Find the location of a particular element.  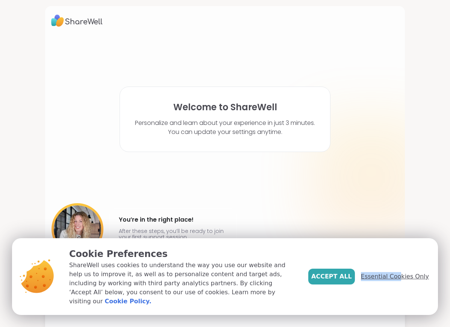

span: Essential Cookies Only is located at coordinates (395, 276).